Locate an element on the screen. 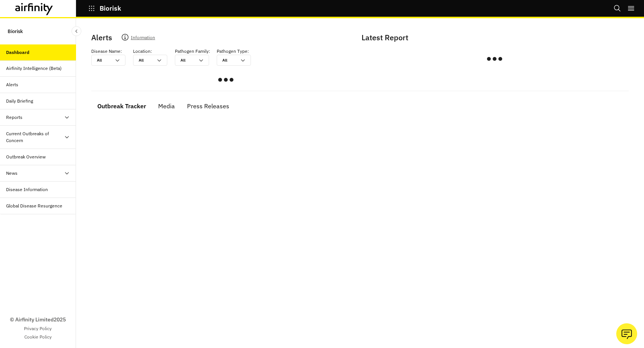 Image resolution: width=644 pixels, height=348 pixels. div: Media is located at coordinates (167, 106).